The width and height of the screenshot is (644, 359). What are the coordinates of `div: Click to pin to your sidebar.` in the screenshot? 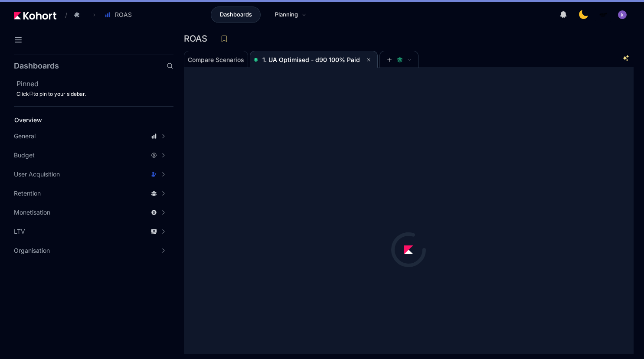 It's located at (95, 94).